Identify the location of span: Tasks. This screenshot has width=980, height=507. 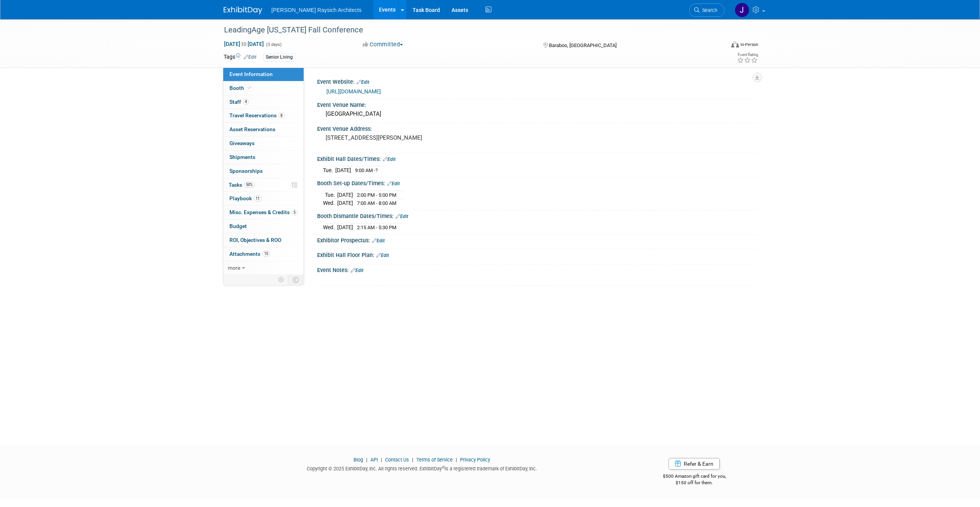
(241, 185).